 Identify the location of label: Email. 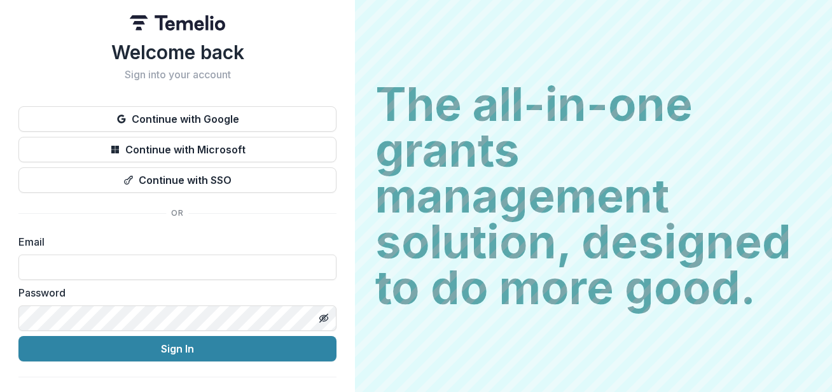
(174, 242).